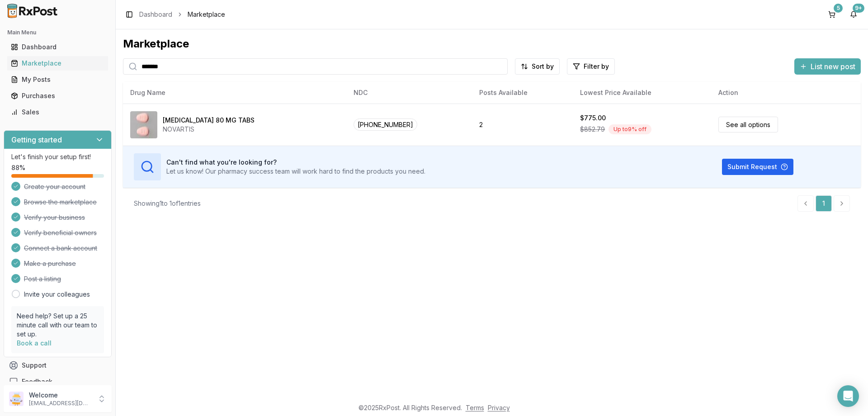 The image size is (868, 416). I want to click on span: Marketplace, so click(206, 15).